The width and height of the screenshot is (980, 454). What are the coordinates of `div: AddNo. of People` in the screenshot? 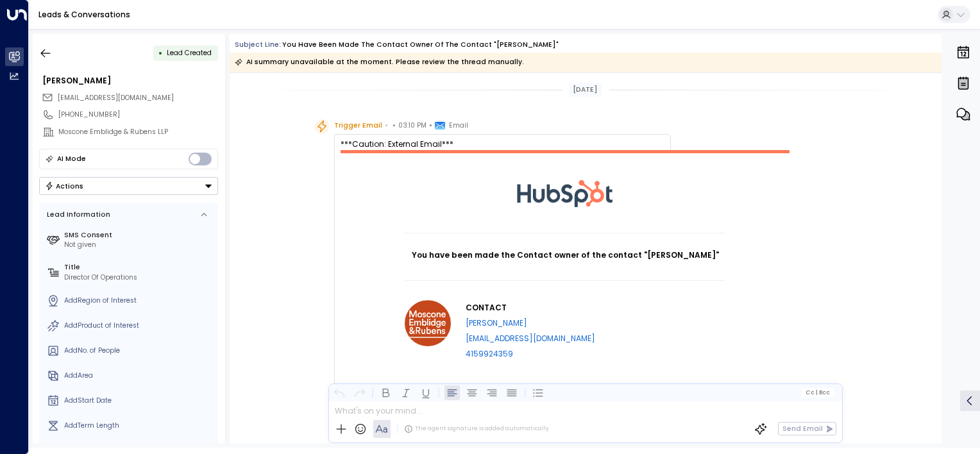 It's located at (139, 351).